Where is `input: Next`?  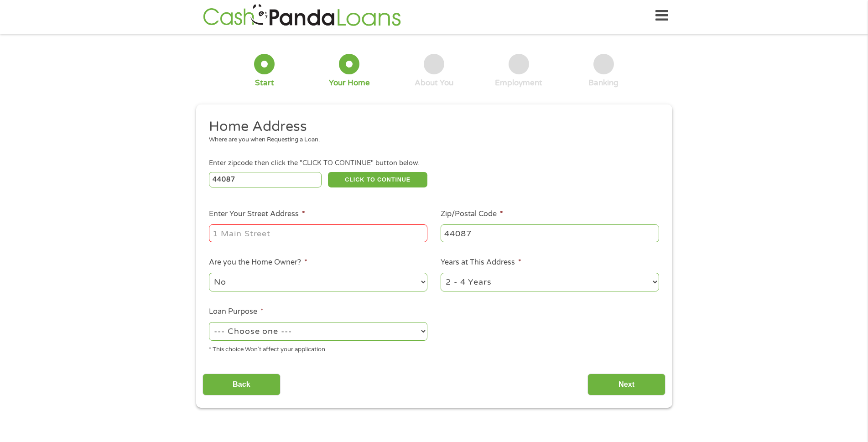
input: Next is located at coordinates (626, 384).